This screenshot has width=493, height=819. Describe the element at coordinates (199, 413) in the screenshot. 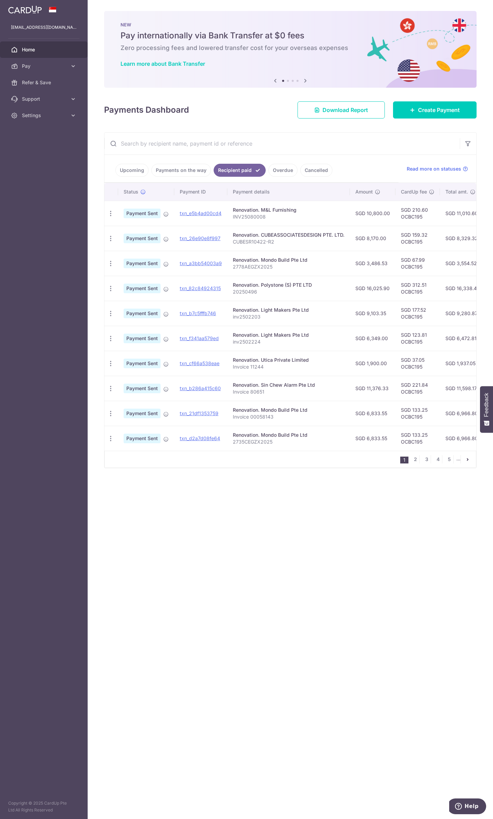

I see `a: txn_21df1353759` at that location.